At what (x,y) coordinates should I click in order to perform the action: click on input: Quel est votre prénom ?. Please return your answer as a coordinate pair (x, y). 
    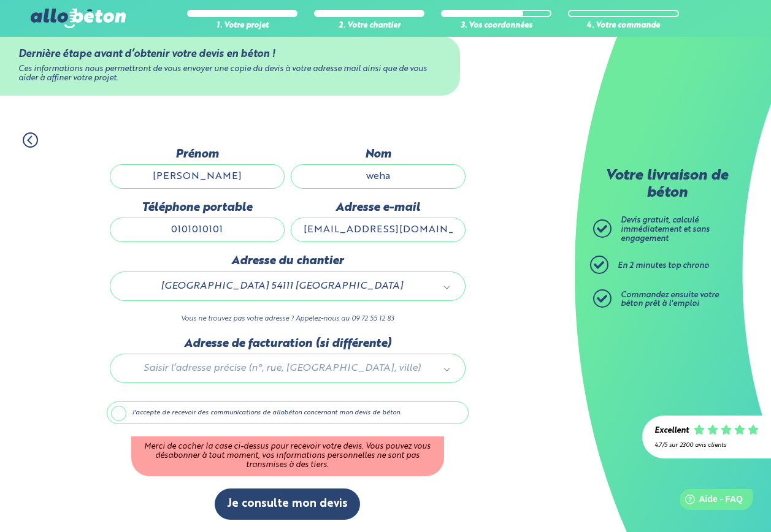
    Looking at the image, I should click on (197, 176).